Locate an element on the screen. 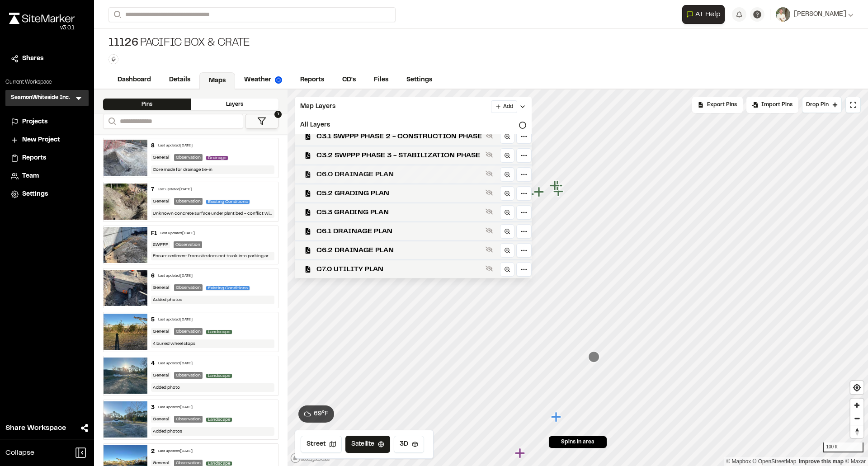 This screenshot has height=466, width=868. h3: SeamonWhiteside Inc. is located at coordinates (40, 98).